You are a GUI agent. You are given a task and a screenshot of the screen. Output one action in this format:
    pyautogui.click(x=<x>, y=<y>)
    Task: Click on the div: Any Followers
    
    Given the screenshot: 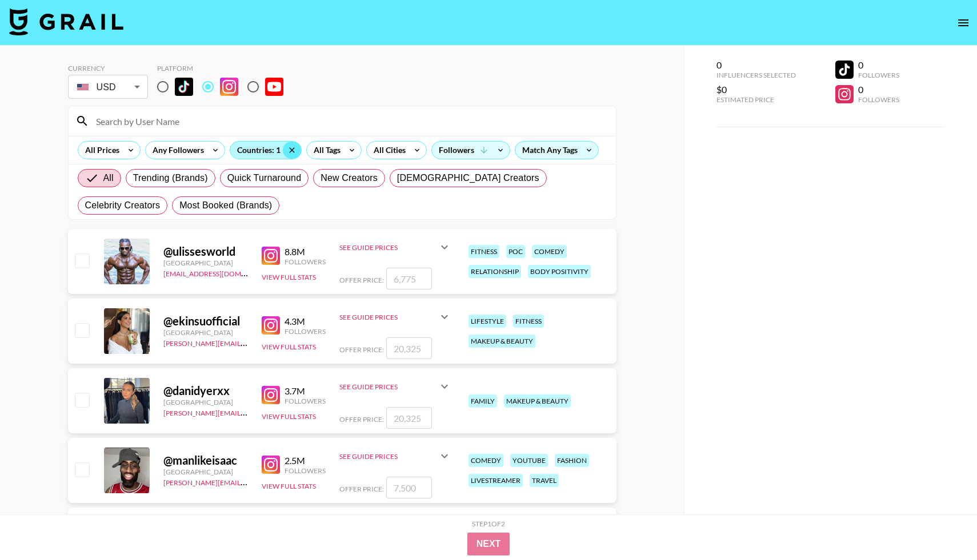 What is the action you would take?
    pyautogui.click(x=176, y=150)
    